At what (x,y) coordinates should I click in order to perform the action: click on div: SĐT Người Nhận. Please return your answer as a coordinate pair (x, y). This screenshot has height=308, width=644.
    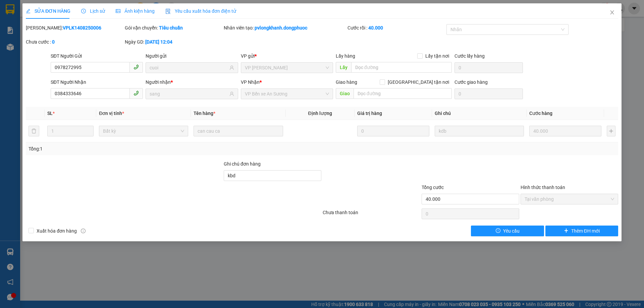
    Looking at the image, I should click on (96, 82).